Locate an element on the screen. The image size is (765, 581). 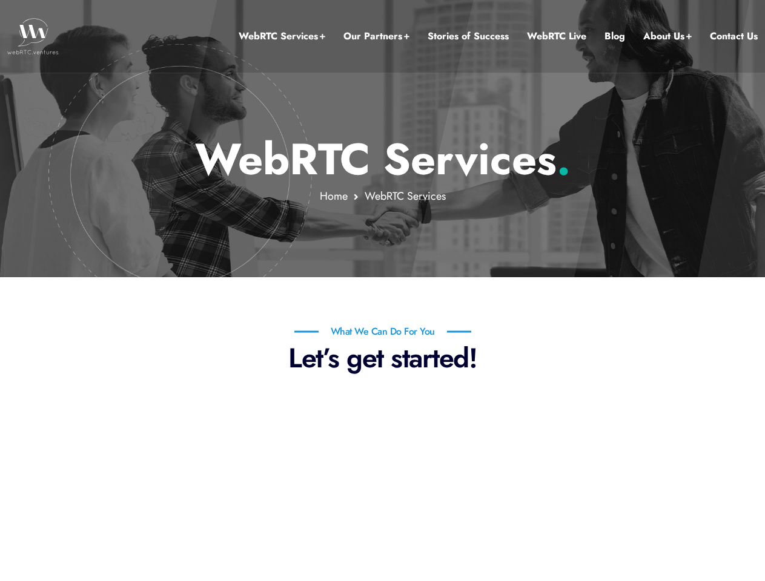
span: WebRTC Services is located at coordinates (405, 196).